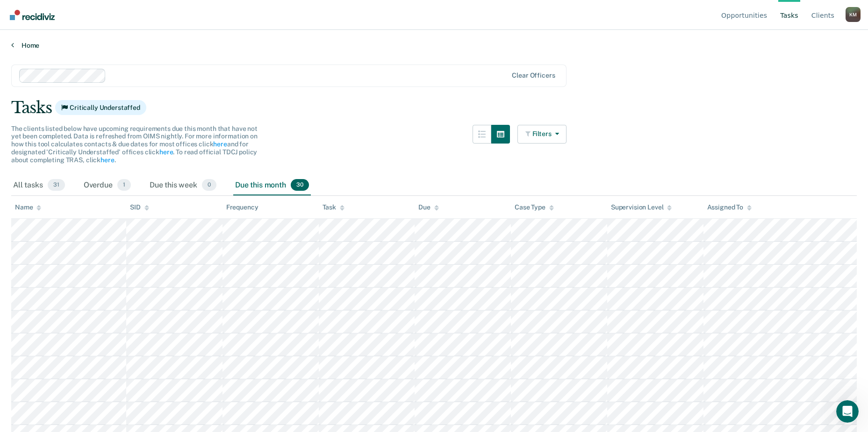 Image resolution: width=868 pixels, height=432 pixels. I want to click on div: Due, so click(428, 207).